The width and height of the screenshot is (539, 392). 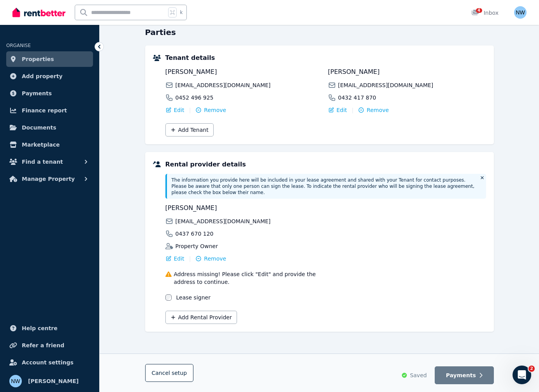 What do you see at coordinates (357, 97) in the screenshot?
I see `span: 0432 417 870` at bounding box center [357, 97].